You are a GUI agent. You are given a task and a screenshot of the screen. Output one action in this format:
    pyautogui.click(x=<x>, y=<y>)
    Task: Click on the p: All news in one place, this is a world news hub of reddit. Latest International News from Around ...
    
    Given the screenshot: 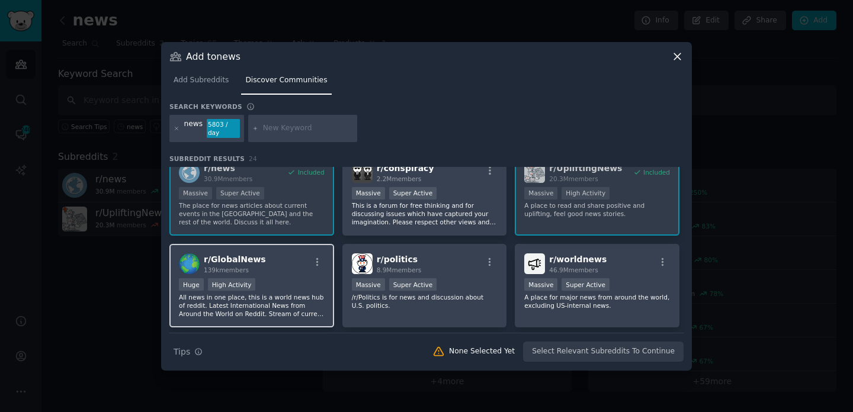 What is the action you would take?
    pyautogui.click(x=252, y=306)
    